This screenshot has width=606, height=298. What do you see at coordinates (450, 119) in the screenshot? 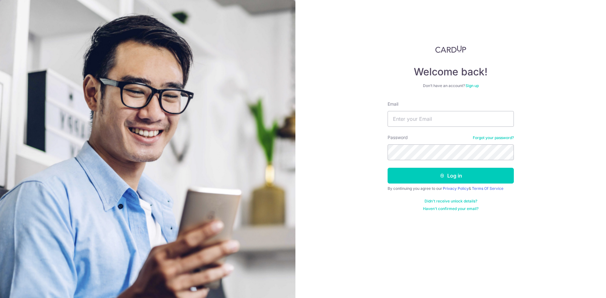
I see `input: Enter your Email` at bounding box center [450, 119].